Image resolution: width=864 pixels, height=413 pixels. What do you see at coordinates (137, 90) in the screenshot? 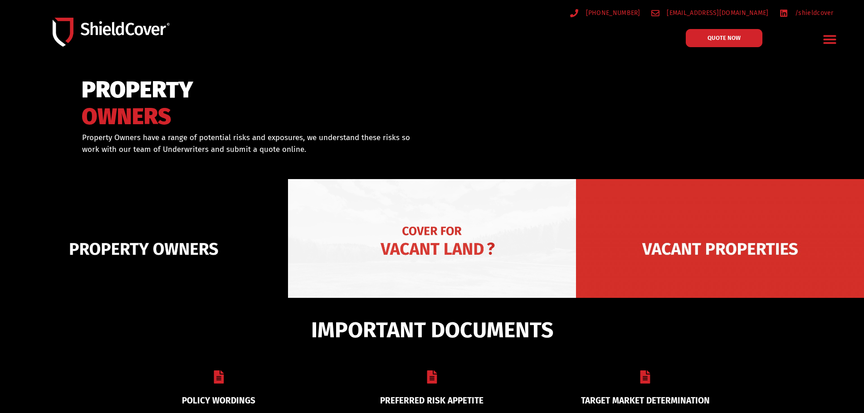
I see `span: PROPERTY` at bounding box center [137, 90].